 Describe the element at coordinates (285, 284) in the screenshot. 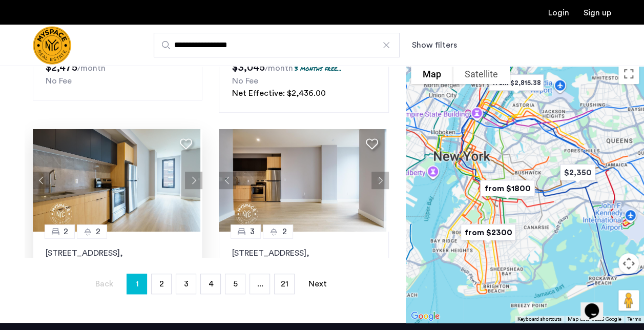

I see `span: 21` at that location.